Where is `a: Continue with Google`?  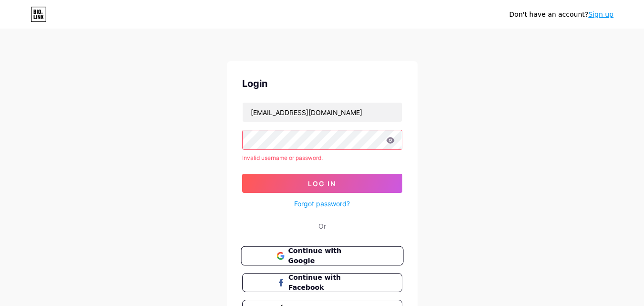 a: Continue with Google is located at coordinates (322, 256).